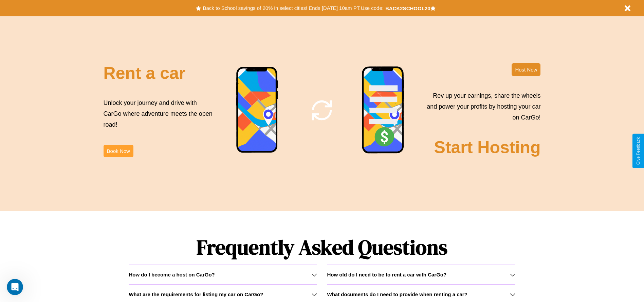  What do you see at coordinates (196, 294) in the screenshot?
I see `h3: What are the requirements for listing my car on CarGo?` at bounding box center [196, 294].